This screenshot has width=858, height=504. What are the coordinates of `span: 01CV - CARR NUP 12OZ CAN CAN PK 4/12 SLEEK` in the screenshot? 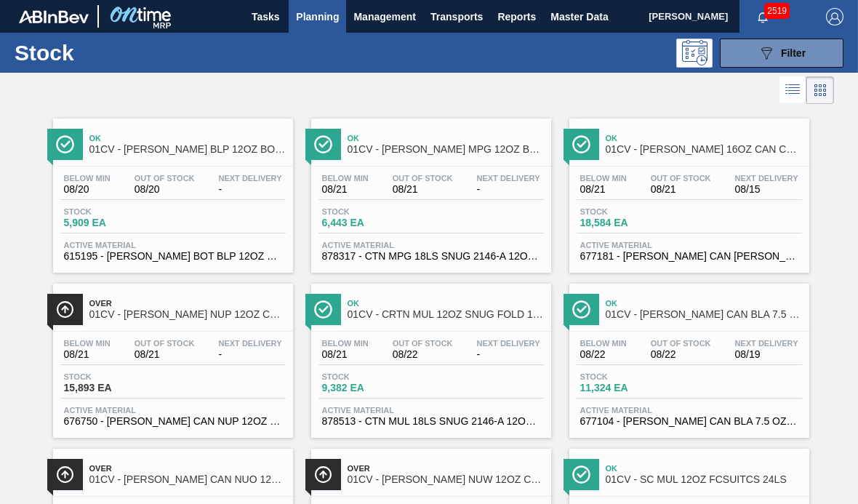 It's located at (188, 314).